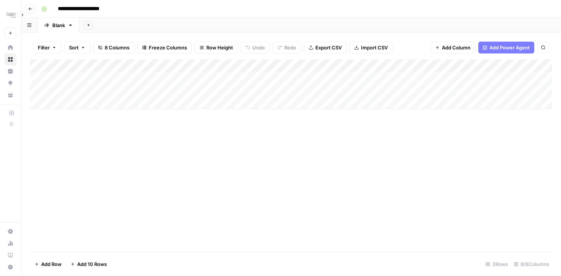 The height and width of the screenshot is (276, 561). I want to click on a: Opportunities, so click(10, 83).